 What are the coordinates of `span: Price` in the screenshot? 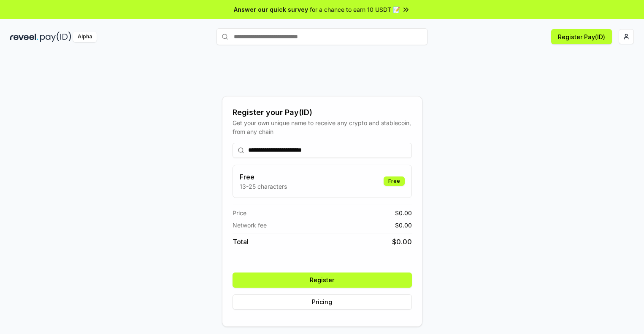 It's located at (239, 213).